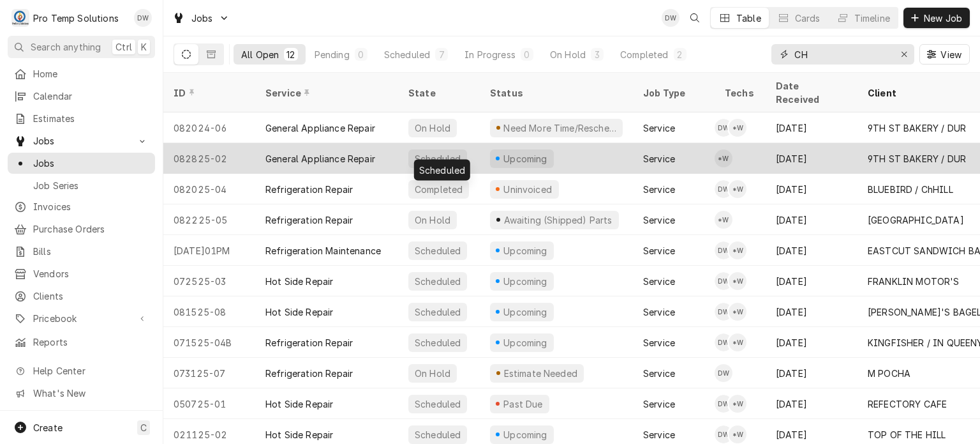 Image resolution: width=980 pixels, height=444 pixels. Describe the element at coordinates (81, 141) in the screenshot. I see `a: Go to Jobs` at that location.